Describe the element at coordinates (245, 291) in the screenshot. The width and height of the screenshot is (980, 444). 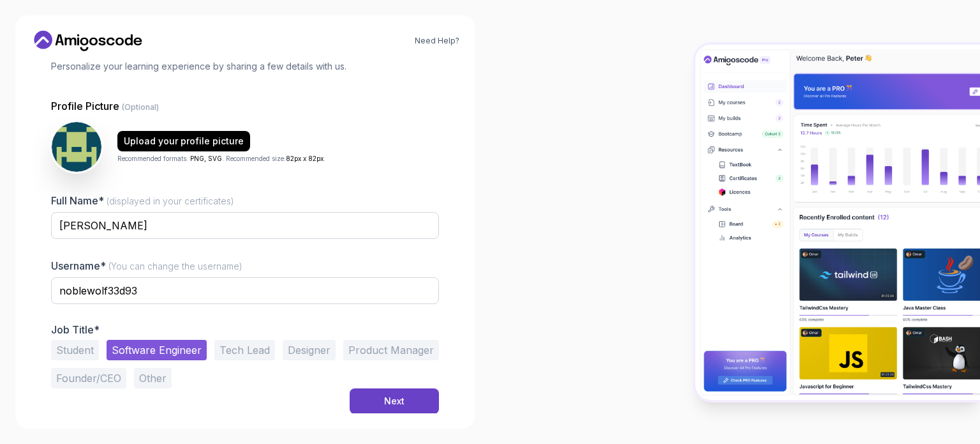
I see `input: Enter your Username` at that location.